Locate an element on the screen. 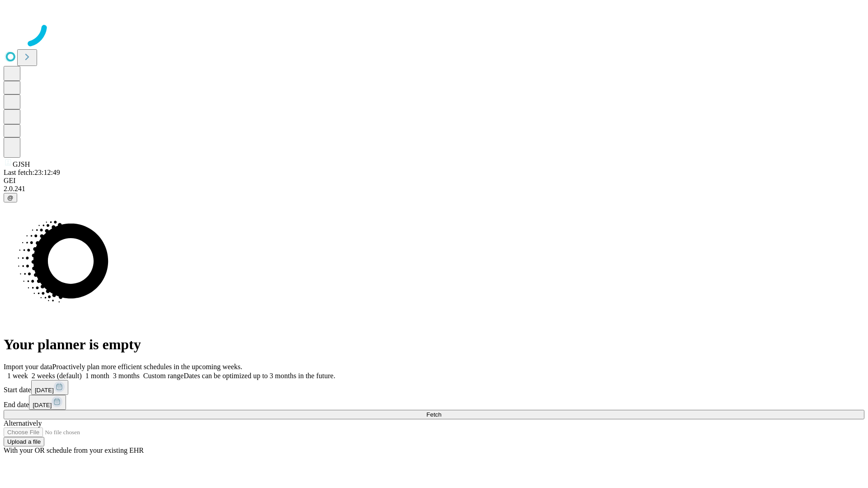  span: Custom range is located at coordinates (163, 376).